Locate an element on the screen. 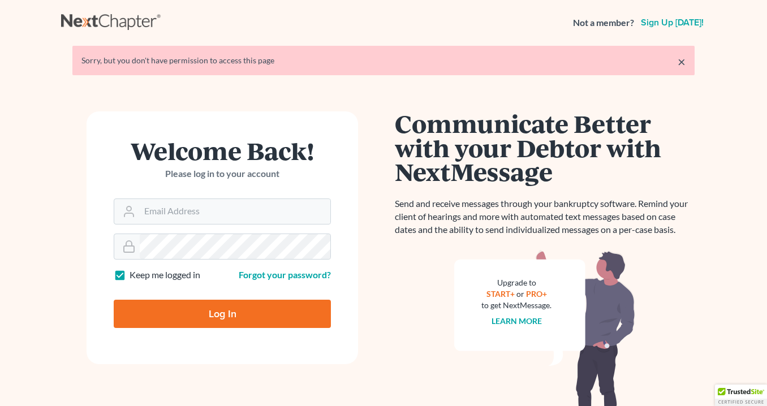 This screenshot has height=406, width=767. a: Forgot your password? is located at coordinates (284, 274).